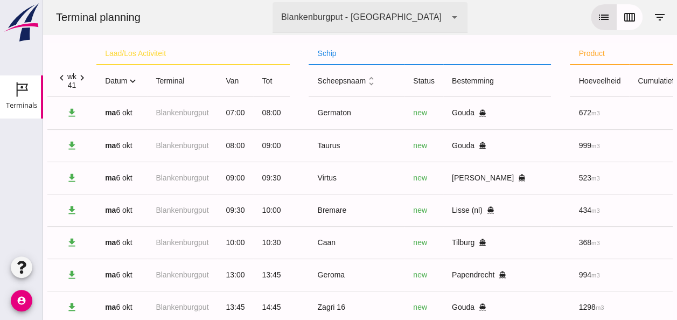 Image resolution: width=677 pixels, height=320 pixels. I want to click on div: wk, so click(29, 76).